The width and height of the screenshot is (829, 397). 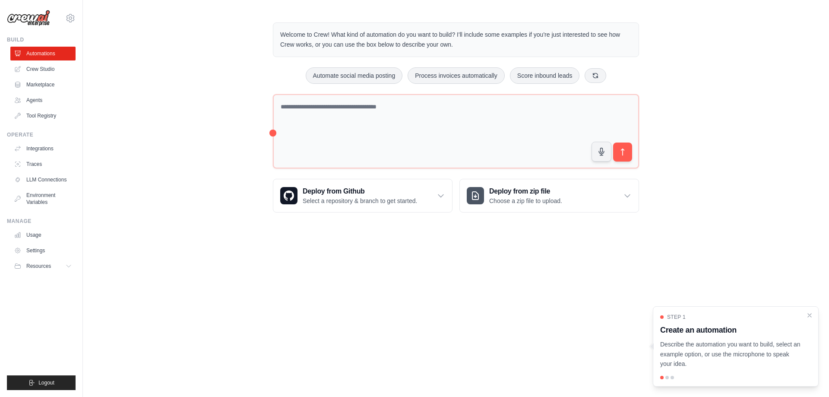 I want to click on a: Automations, so click(x=43, y=54).